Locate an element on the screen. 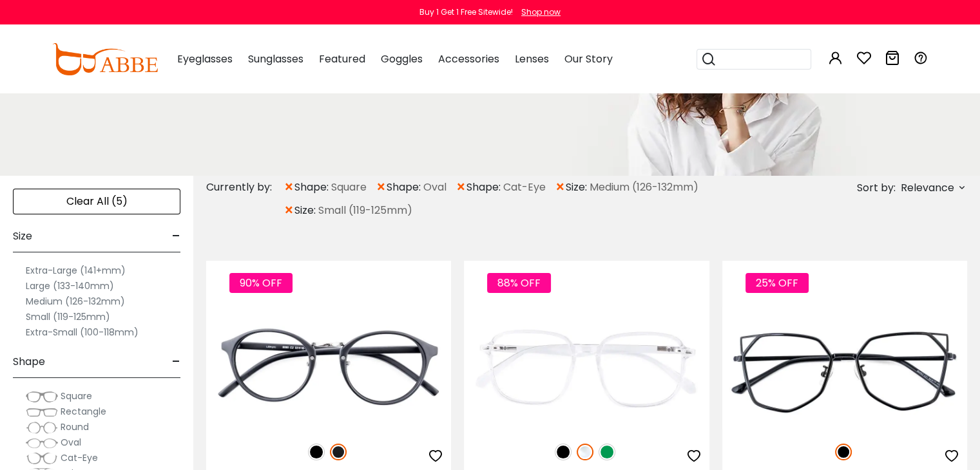 The height and width of the screenshot is (470, 980). img: Rectangle.png is located at coordinates (42, 412).